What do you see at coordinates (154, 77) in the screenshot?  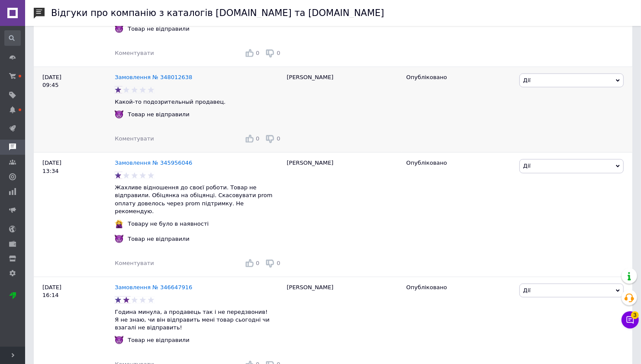 I see `a: Замовлення № 348012638` at bounding box center [154, 77].